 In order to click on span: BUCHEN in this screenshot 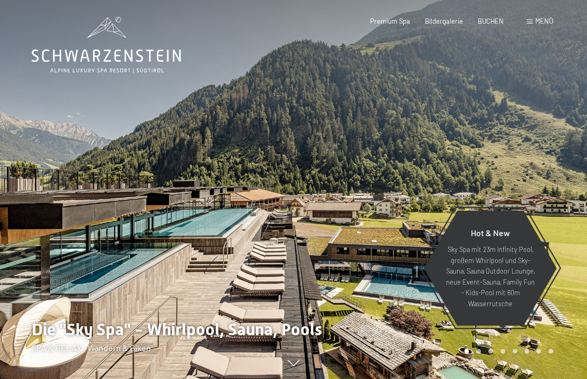, I will do `click(490, 21)`.